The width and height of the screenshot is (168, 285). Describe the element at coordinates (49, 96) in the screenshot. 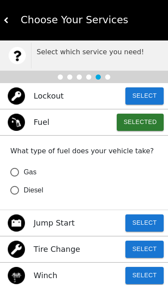

I see `p: Lockout` at that location.